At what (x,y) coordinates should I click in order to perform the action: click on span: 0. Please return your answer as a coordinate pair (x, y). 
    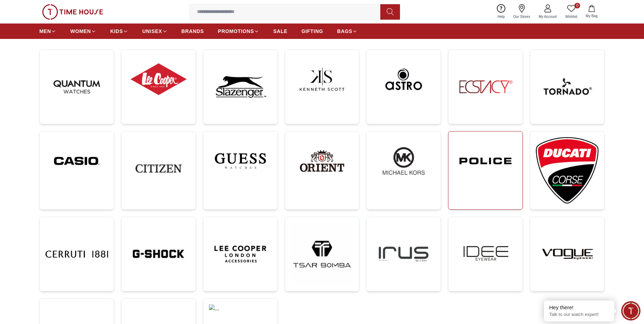
    Looking at the image, I should click on (578, 6).